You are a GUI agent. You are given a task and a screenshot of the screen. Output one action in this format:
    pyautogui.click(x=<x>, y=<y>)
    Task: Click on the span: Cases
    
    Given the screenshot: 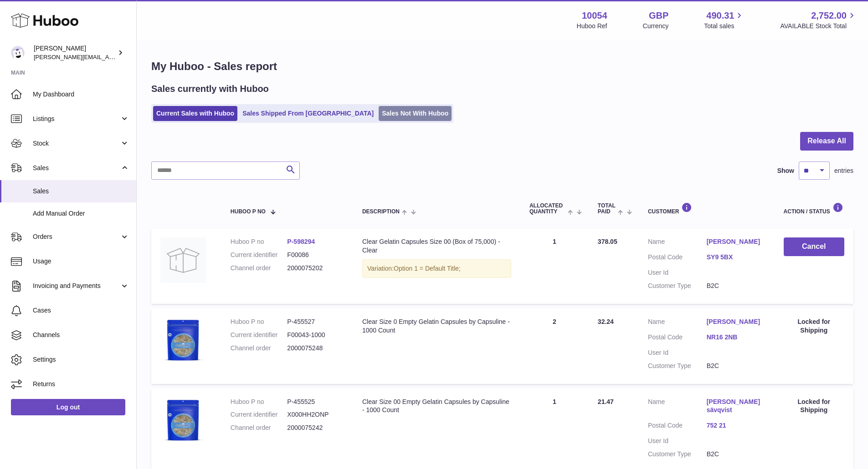 What is the action you would take?
    pyautogui.click(x=81, y=310)
    